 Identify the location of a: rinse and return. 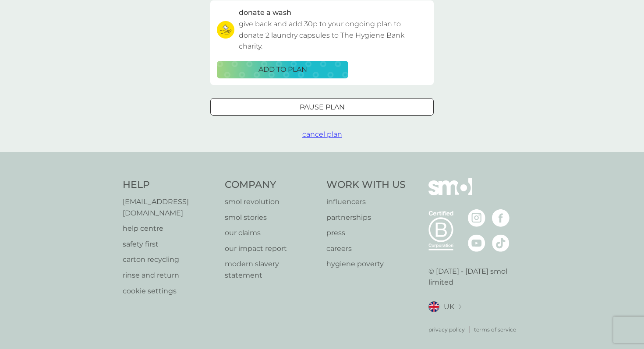
(169, 275).